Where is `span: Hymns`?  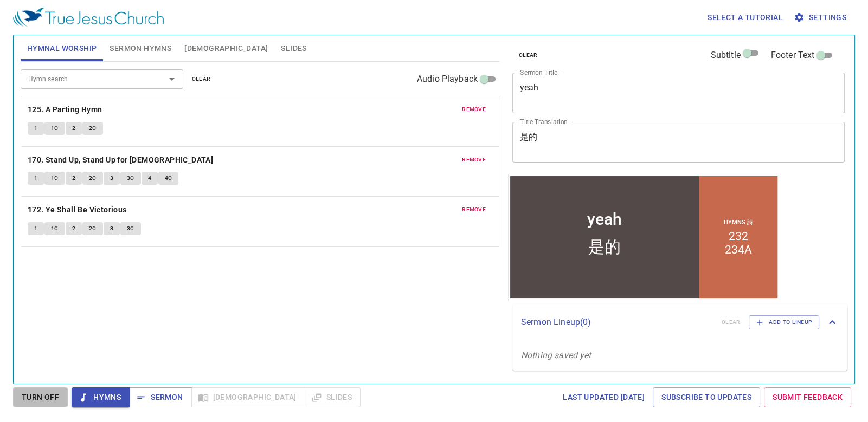 span: Hymns is located at coordinates (100, 397).